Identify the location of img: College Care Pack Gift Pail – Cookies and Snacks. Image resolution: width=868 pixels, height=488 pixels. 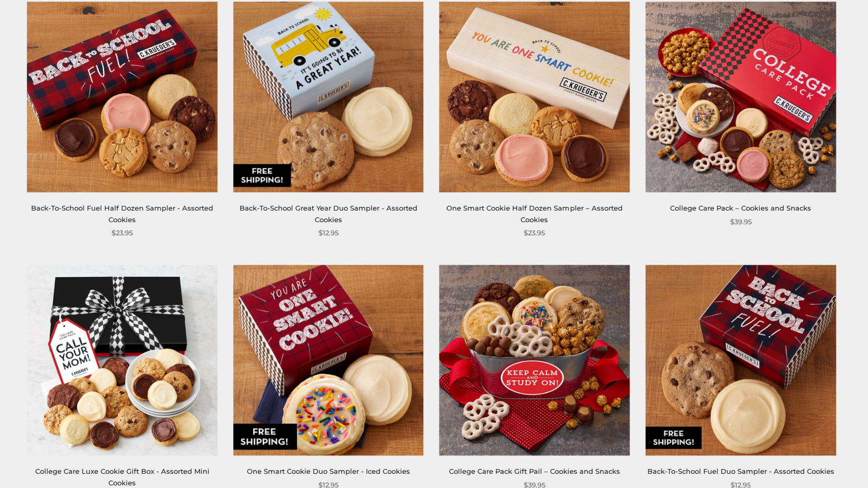
(534, 360).